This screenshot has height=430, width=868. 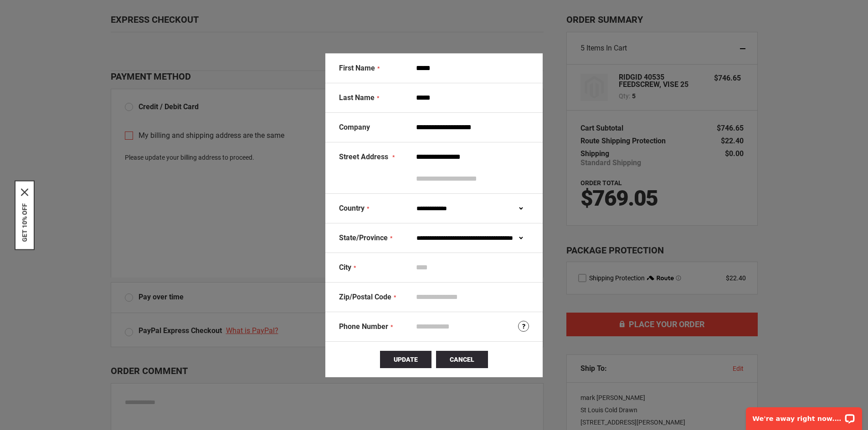 I want to click on span: Country, so click(x=352, y=208).